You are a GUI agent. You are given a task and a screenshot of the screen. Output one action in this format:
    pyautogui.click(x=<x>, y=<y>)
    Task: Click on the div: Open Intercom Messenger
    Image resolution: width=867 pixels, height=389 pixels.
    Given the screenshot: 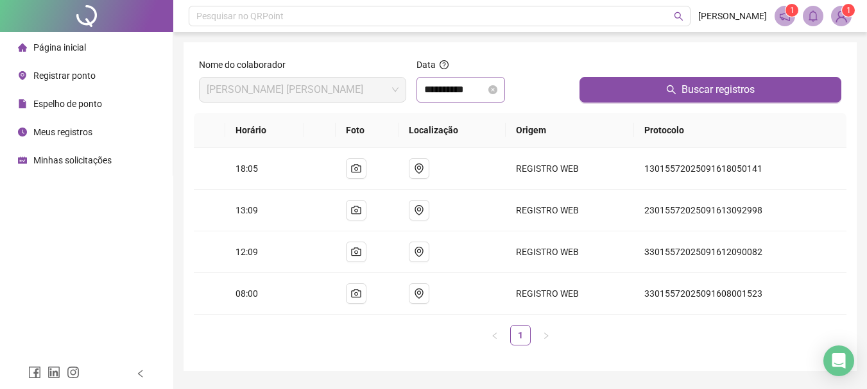 What is the action you would take?
    pyautogui.click(x=838, y=361)
    